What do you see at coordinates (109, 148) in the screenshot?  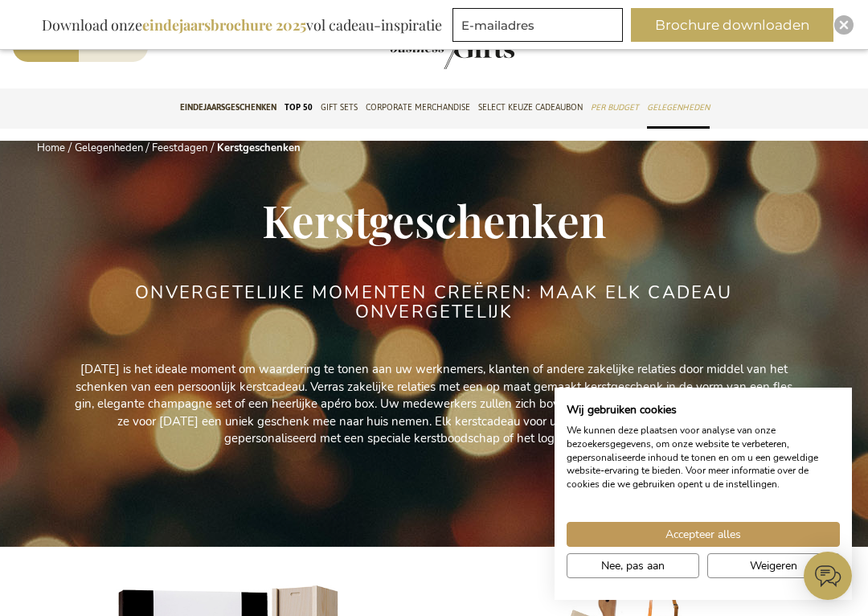 I see `a: Gelegenheden` at bounding box center [109, 148].